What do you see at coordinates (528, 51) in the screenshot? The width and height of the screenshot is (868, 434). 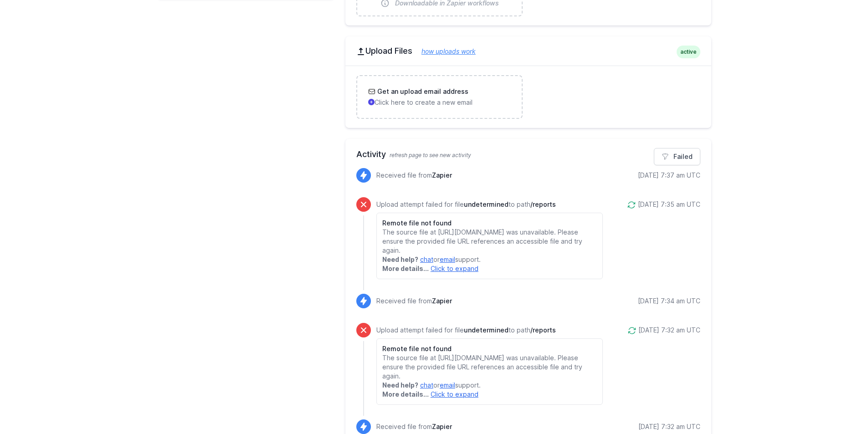 I see `h2: Upload Files` at bounding box center [528, 51].